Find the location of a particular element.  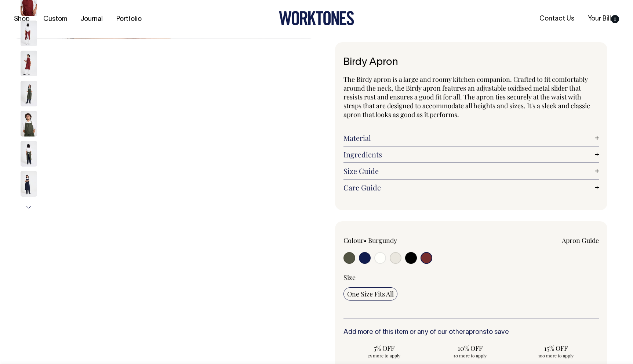

img: dark-navy is located at coordinates (29, 184).